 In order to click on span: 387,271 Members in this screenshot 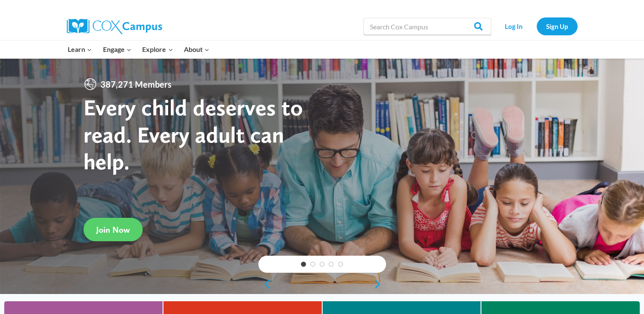, I will do `click(136, 84)`.